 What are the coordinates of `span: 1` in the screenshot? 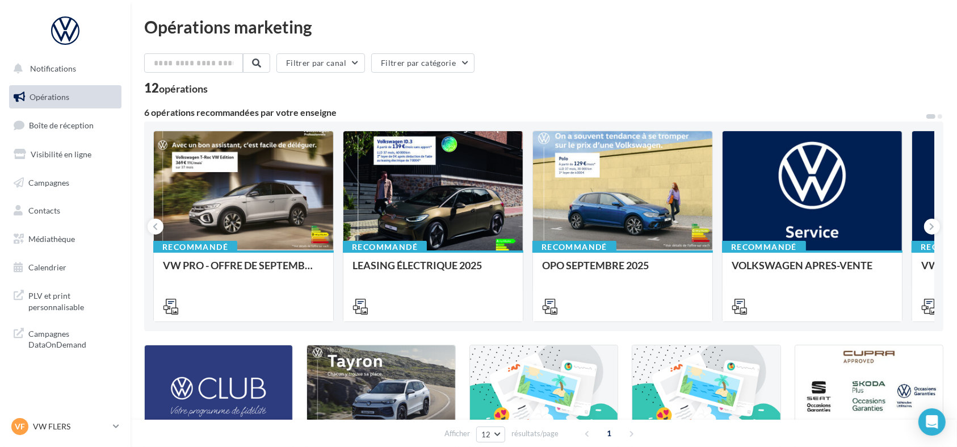 It's located at (610, 433).